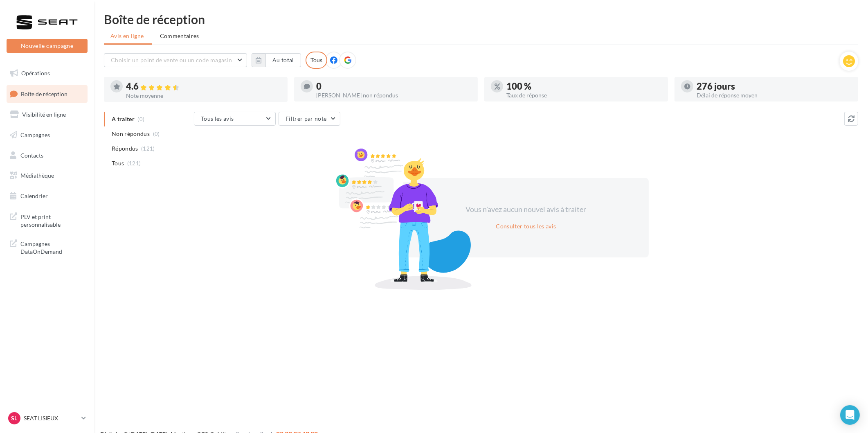 The height and width of the screenshot is (433, 868). What do you see at coordinates (32, 155) in the screenshot?
I see `span: Contacts` at bounding box center [32, 155].